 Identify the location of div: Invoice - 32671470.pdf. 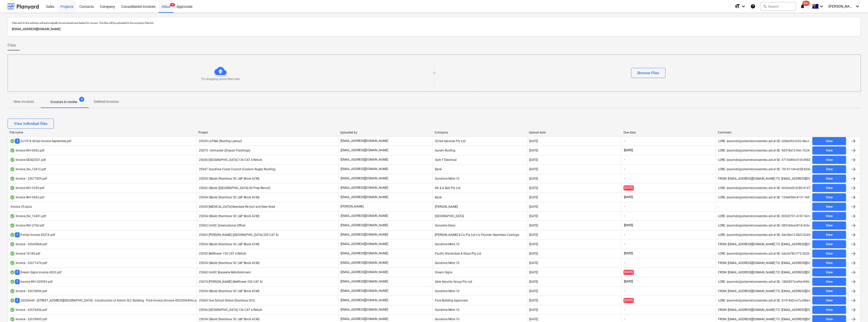
(28, 263).